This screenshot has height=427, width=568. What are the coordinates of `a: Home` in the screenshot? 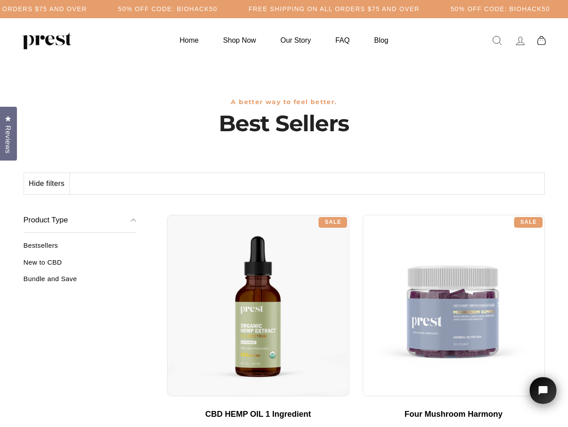 It's located at (189, 40).